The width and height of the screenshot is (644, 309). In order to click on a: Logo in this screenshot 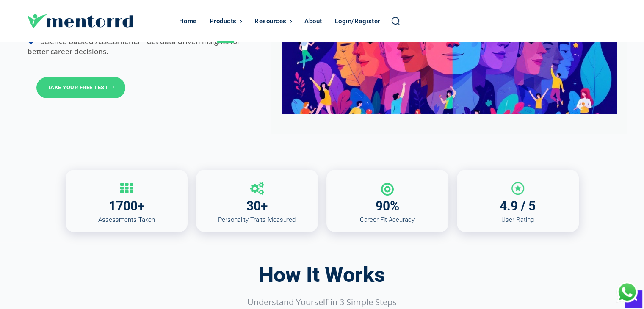, I will do `click(101, 21)`.